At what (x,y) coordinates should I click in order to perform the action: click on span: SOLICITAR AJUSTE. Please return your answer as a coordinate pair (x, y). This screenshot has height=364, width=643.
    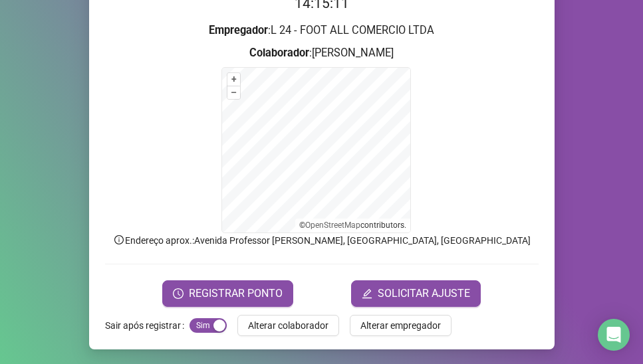
    Looking at the image, I should click on (423, 294).